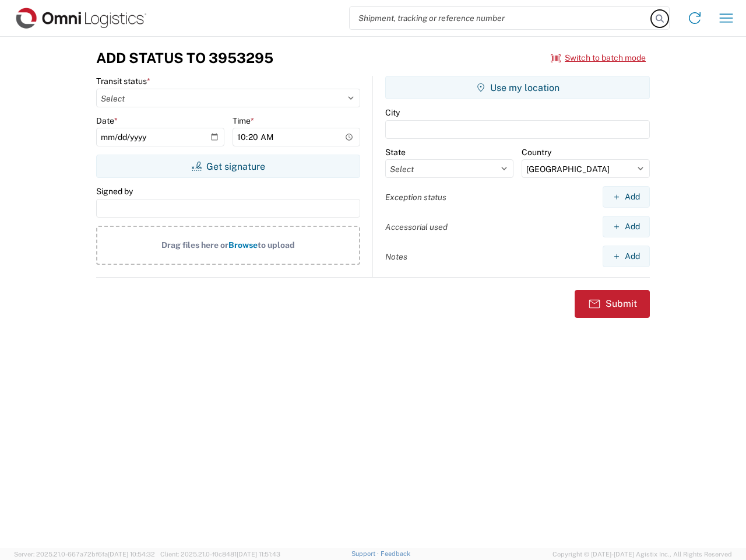  I want to click on label: City, so click(392, 112).